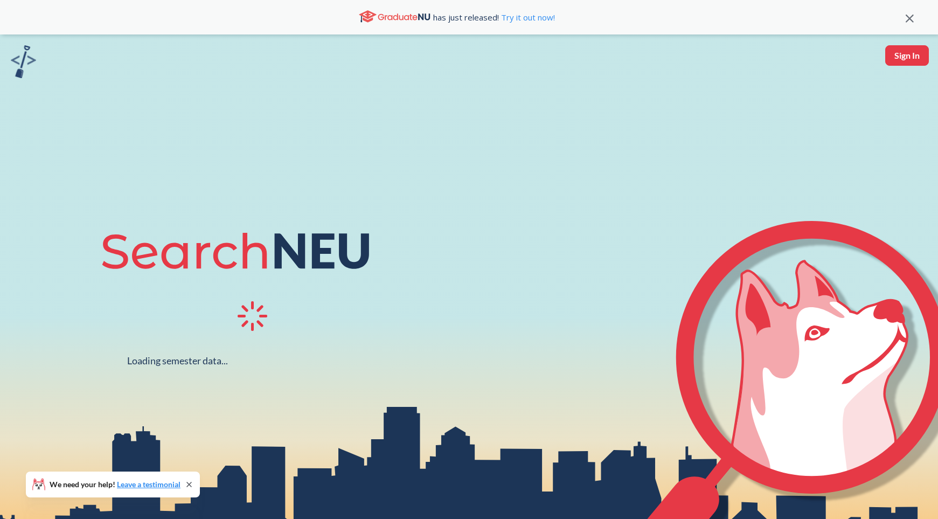  What do you see at coordinates (494, 17) in the screenshot?
I see `span: has just released!` at bounding box center [494, 17].